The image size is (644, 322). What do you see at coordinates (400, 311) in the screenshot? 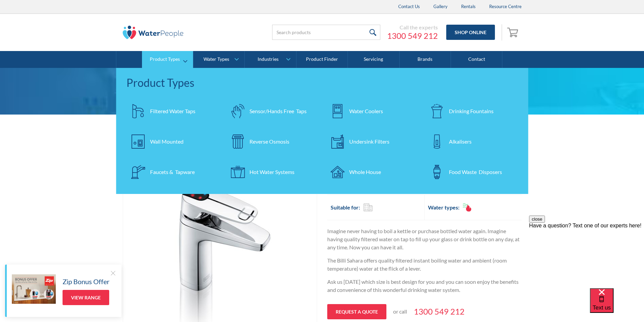
I see `p: or call` at bounding box center [400, 311].